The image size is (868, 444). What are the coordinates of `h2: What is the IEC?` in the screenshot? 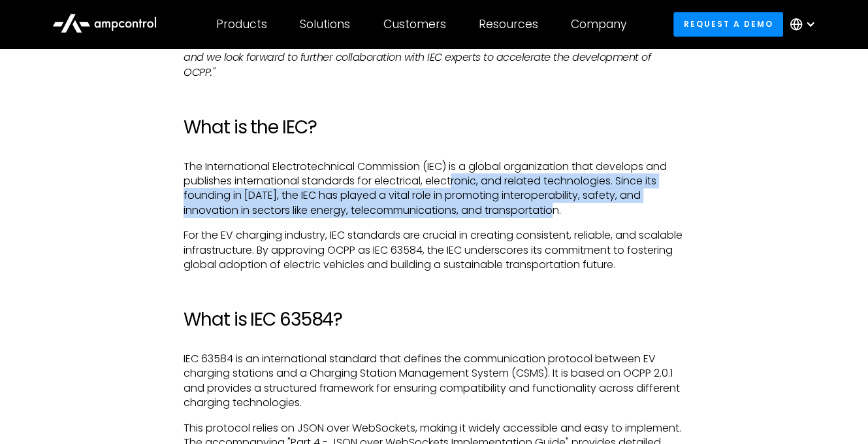 It's located at (434, 127).